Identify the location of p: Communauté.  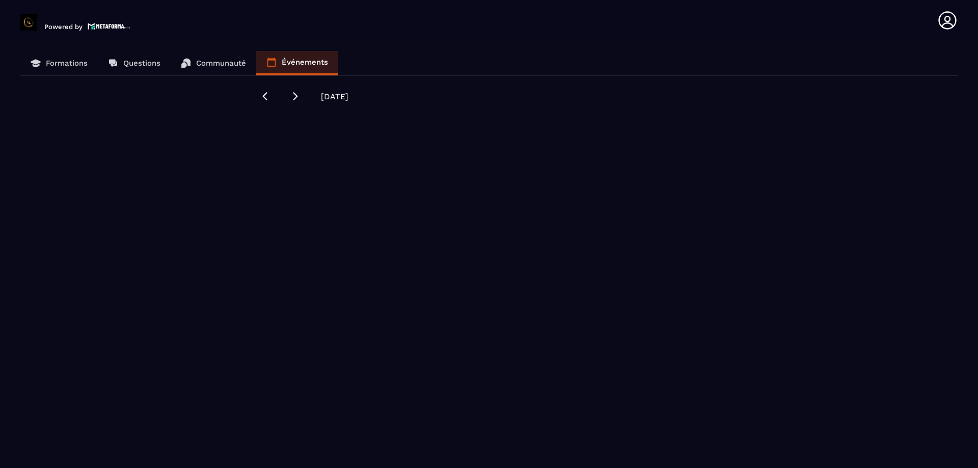
(221, 63).